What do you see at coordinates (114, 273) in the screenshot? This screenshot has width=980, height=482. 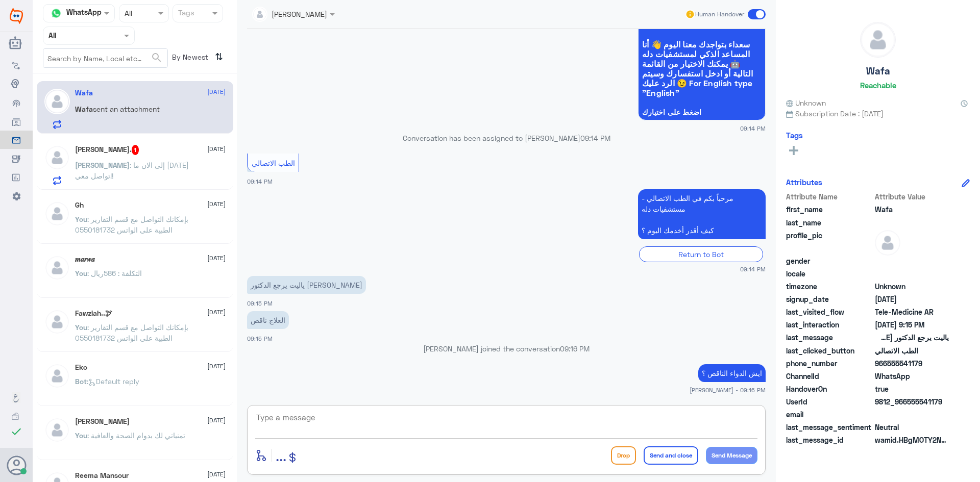 I see `span: : التكلفة : 586ريال` at bounding box center [114, 273].